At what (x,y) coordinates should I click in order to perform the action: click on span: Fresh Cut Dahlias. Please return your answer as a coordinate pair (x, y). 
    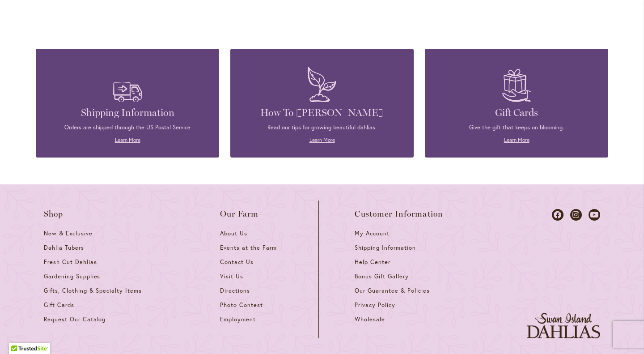
    Looking at the image, I should click on (70, 262).